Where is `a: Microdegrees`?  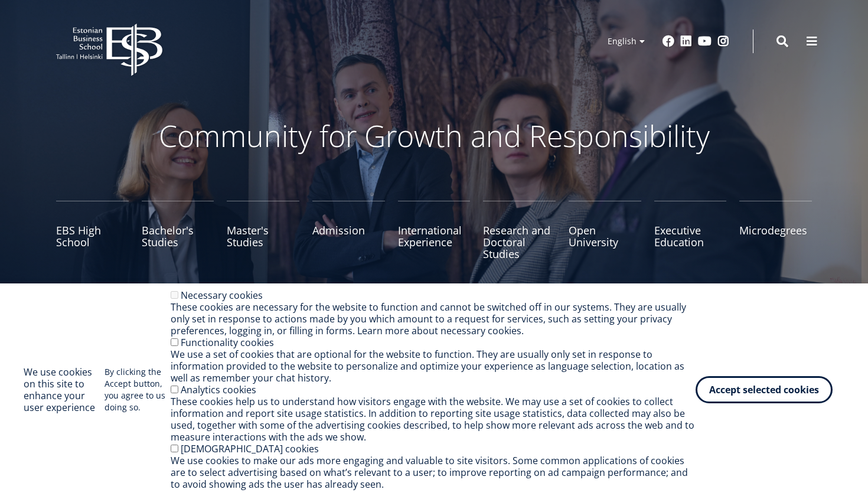 a: Microdegrees is located at coordinates (775, 231).